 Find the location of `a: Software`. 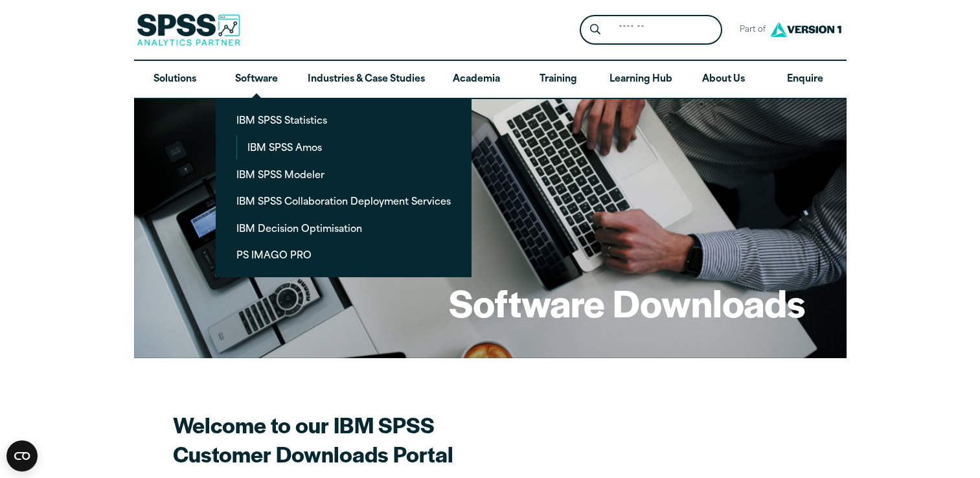

a: Software is located at coordinates (256, 79).